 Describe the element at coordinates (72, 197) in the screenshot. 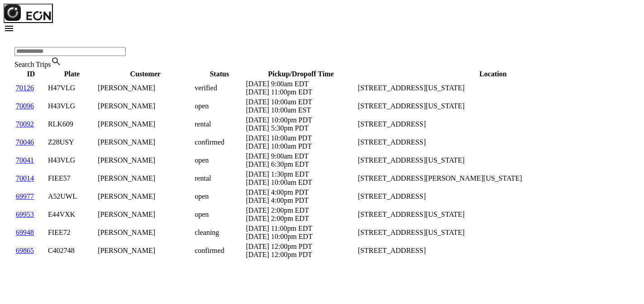

I see `td: A52UWL` at that location.